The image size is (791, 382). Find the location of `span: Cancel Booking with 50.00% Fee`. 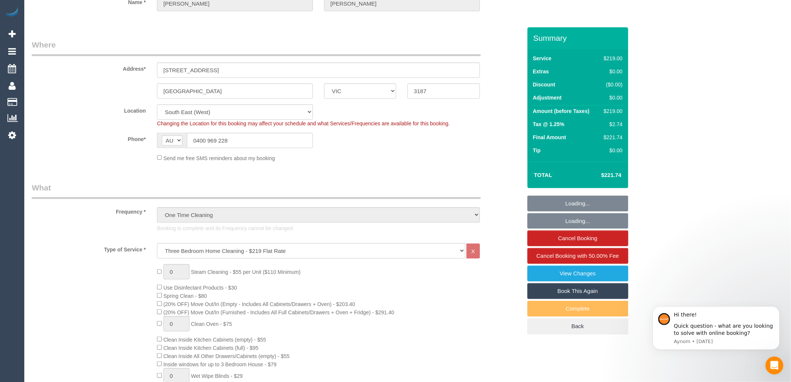

span: Cancel Booking with 50.00% Fee is located at coordinates (577, 255).